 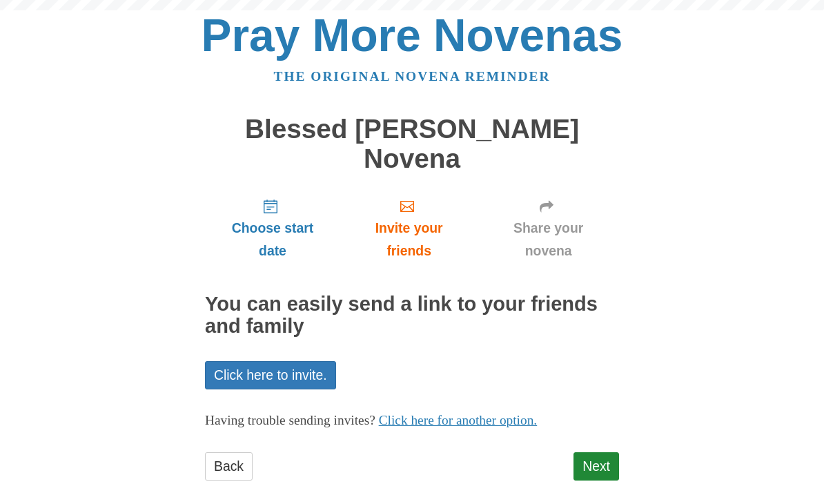 What do you see at coordinates (270, 375) in the screenshot?
I see `a: Click here to invite.` at bounding box center [270, 375].